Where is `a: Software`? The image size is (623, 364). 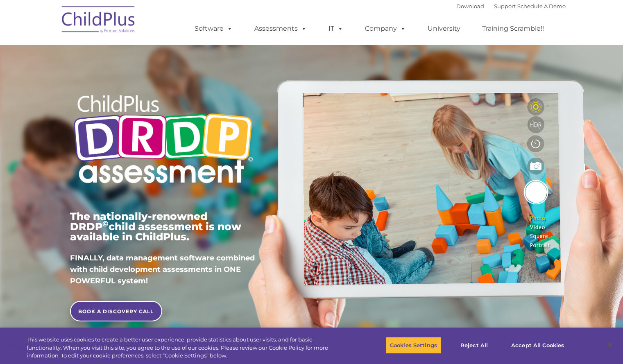
a: Software is located at coordinates (214, 28).